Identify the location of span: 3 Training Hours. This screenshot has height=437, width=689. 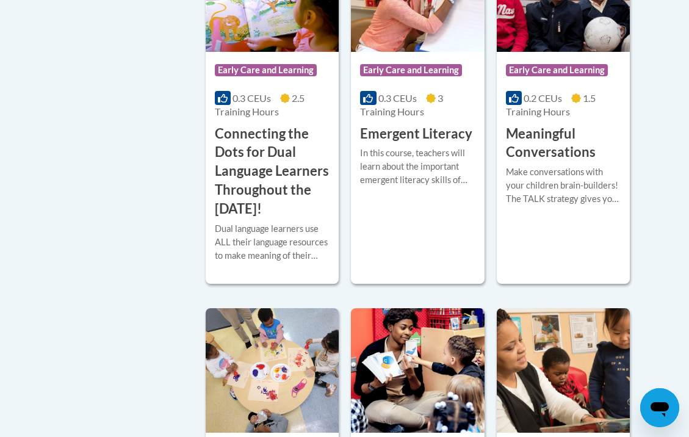
(401, 104).